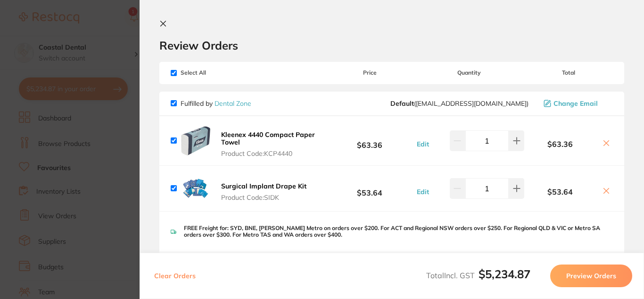  What do you see at coordinates (478, 275) in the screenshot?
I see `span: Total Incl. GST` at bounding box center [478, 275].